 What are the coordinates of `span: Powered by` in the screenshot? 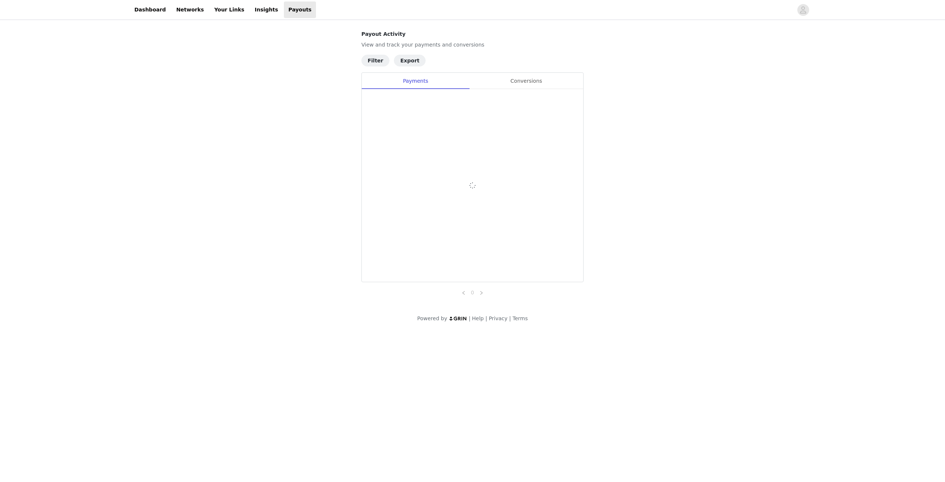 It's located at (432, 318).